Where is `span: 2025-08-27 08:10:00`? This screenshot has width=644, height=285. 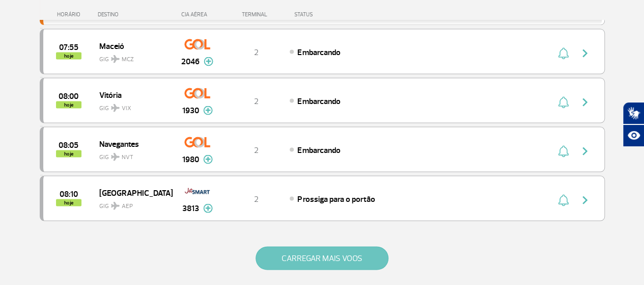
span: 2025-08-27 08:10:00 is located at coordinates (69, 193).